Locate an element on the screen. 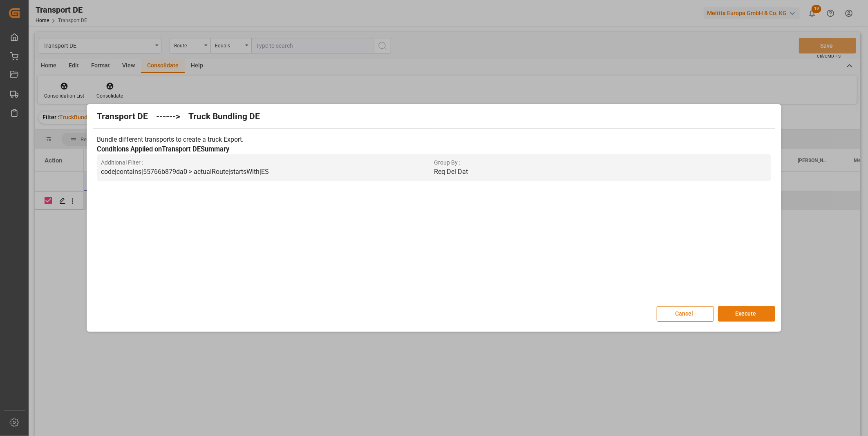  h2: Transport DE is located at coordinates (122, 117).